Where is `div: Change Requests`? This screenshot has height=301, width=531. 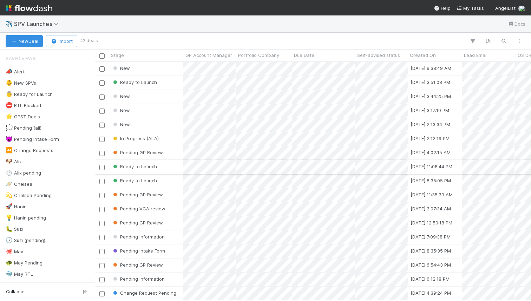
div: Change Requests is located at coordinates (30, 150).